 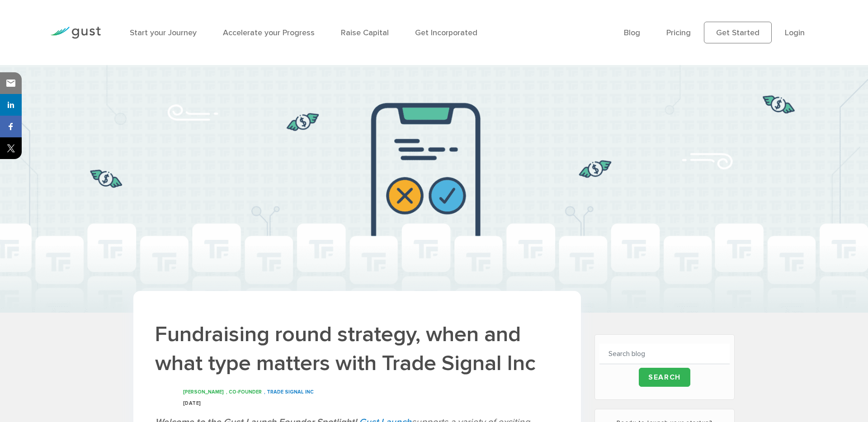 I want to click on input: Search, so click(x=665, y=377).